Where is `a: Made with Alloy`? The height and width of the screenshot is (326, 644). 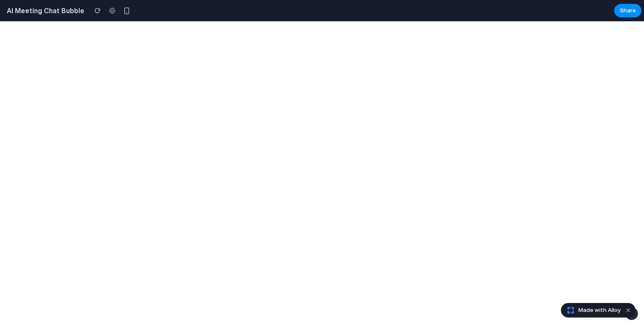 a: Made with Alloy is located at coordinates (591, 310).